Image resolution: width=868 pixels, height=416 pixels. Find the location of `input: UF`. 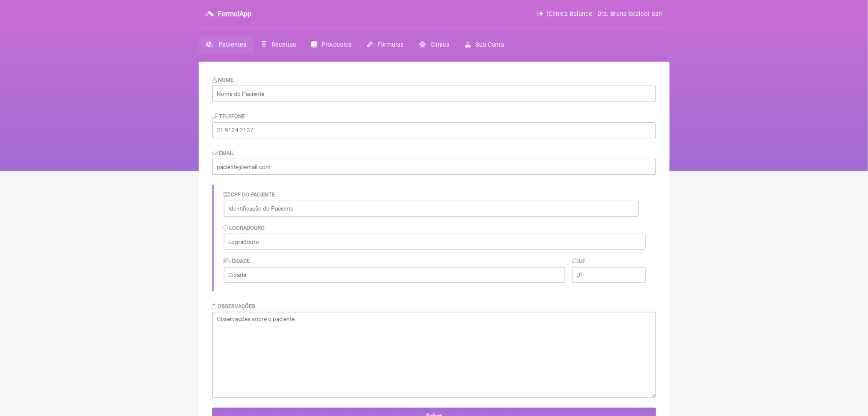

input: UF is located at coordinates (609, 275).